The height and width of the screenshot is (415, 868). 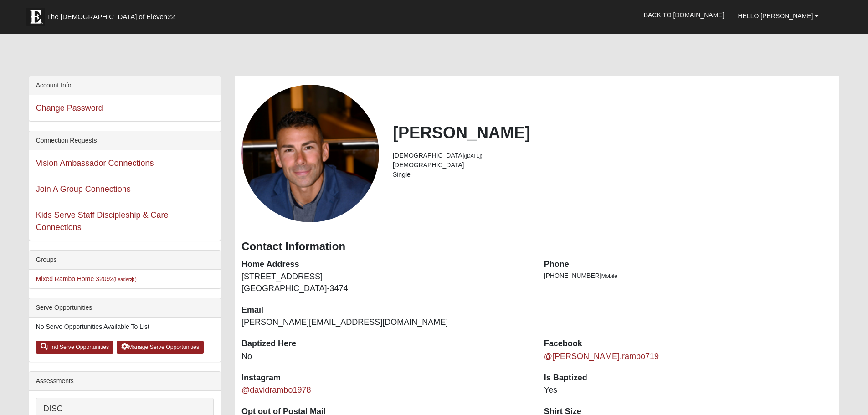 What do you see at coordinates (95, 164) in the screenshot?
I see `a: Vision Ambassador Connections` at bounding box center [95, 164].